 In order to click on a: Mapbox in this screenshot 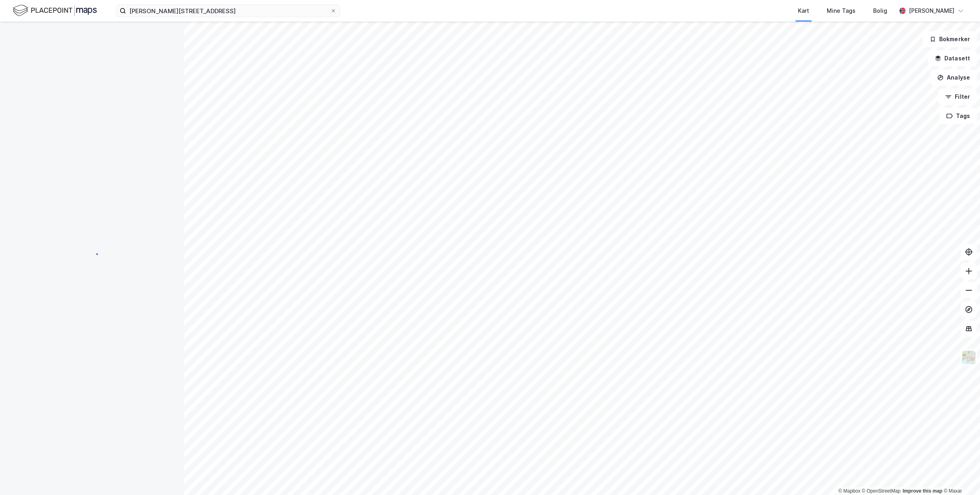, I will do `click(850, 492)`.